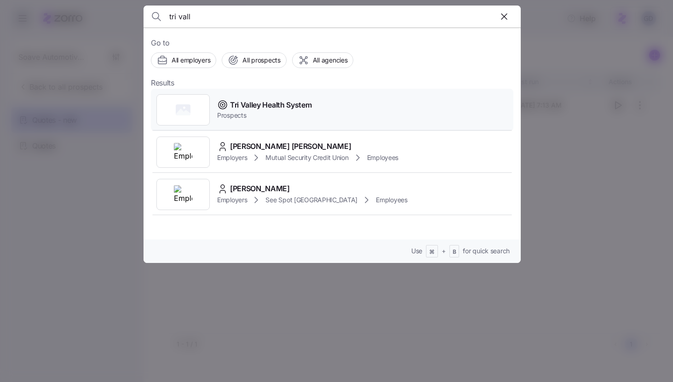  Describe the element at coordinates (486, 251) in the screenshot. I see `span: for quick search` at that location.